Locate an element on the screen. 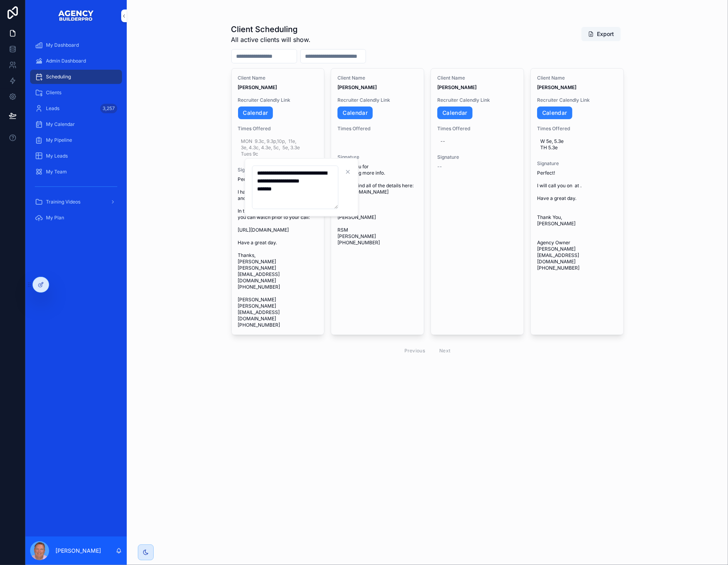 Image resolution: width=728 pixels, height=565 pixels. h1: Client Scheduling is located at coordinates (271, 29).